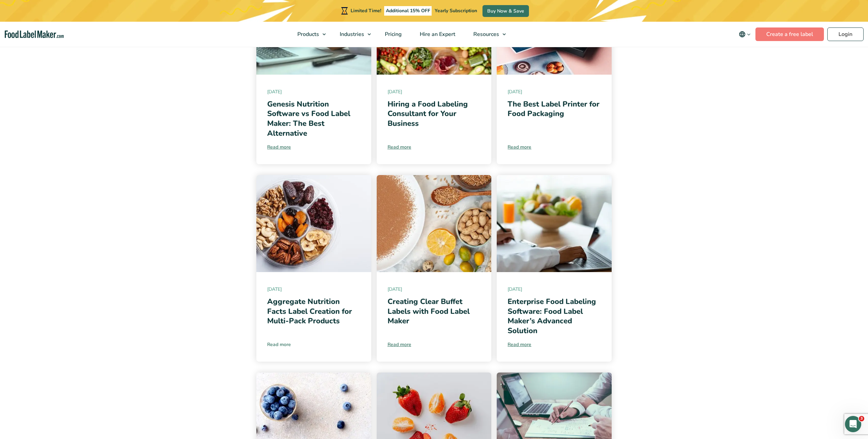 The height and width of the screenshot is (439, 868). Describe the element at coordinates (309, 34) in the screenshot. I see `a: Products` at that location.